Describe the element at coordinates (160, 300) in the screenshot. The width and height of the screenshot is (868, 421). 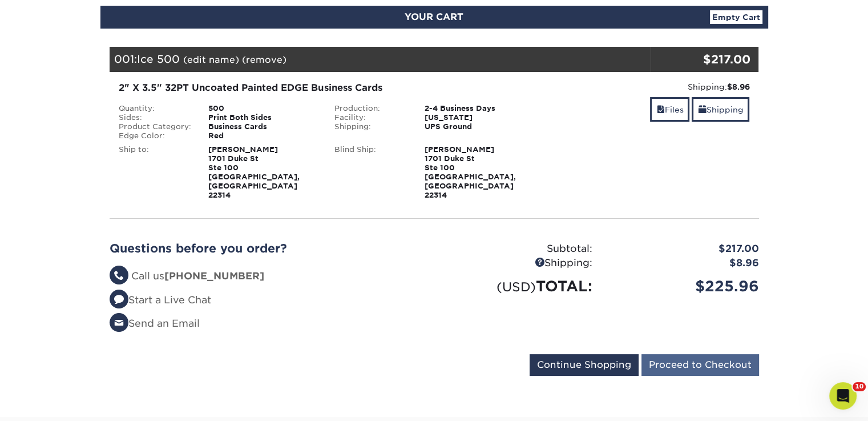
I see `a: Start a Live Chat` at that location.